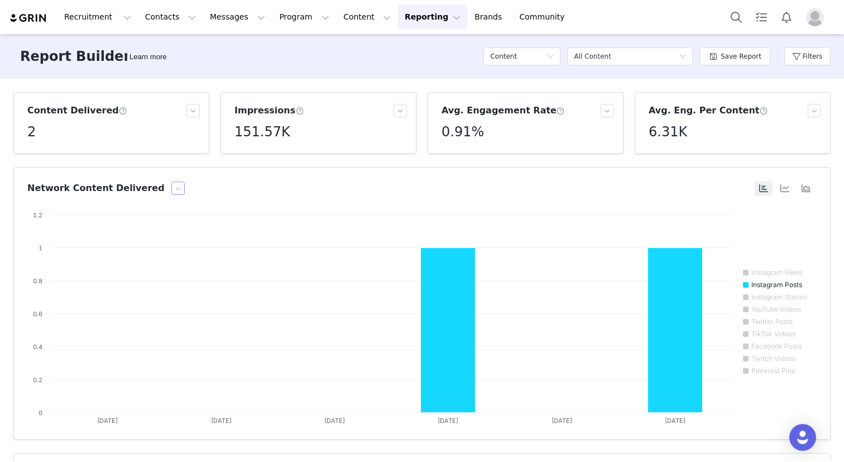 The width and height of the screenshot is (844, 462). What do you see at coordinates (37, 314) in the screenshot?
I see `text: 0.6` at bounding box center [37, 314].